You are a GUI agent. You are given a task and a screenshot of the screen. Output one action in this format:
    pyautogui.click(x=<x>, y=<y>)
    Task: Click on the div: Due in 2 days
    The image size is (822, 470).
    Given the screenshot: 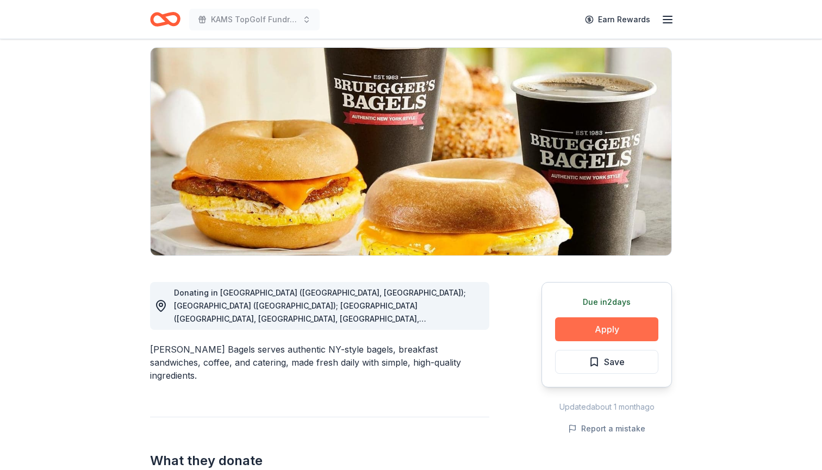 What is the action you would take?
    pyautogui.click(x=607, y=302)
    